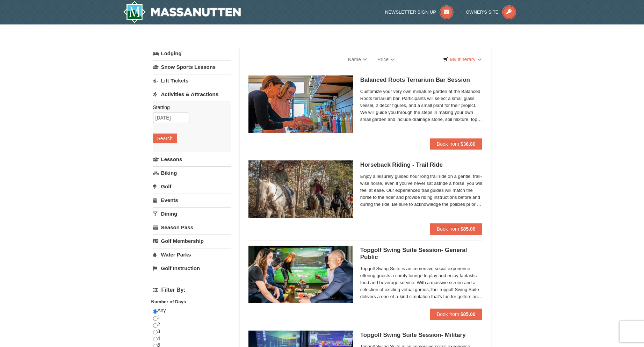  What do you see at coordinates (386, 59) in the screenshot?
I see `a: Price` at bounding box center [386, 59].